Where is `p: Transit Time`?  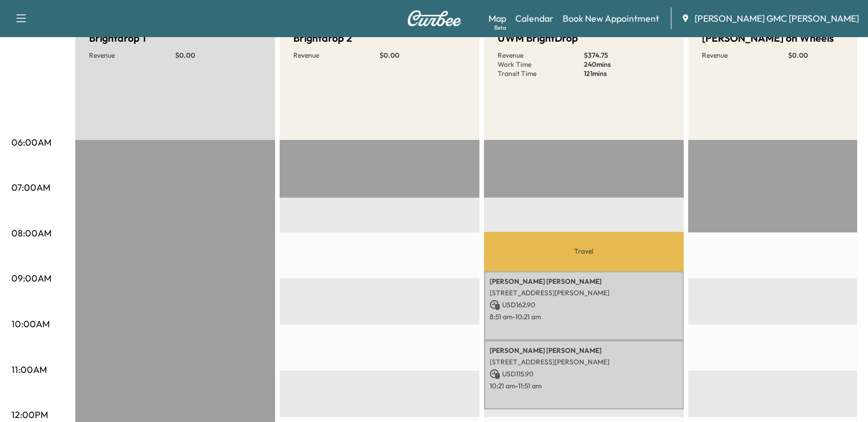 p: Transit Time is located at coordinates (540, 74).